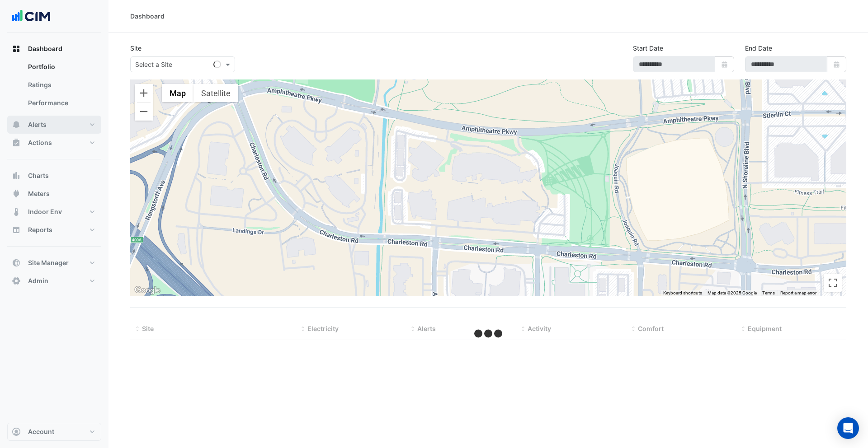  What do you see at coordinates (16, 193) in the screenshot?
I see `app-icon: Meters` at bounding box center [16, 193].